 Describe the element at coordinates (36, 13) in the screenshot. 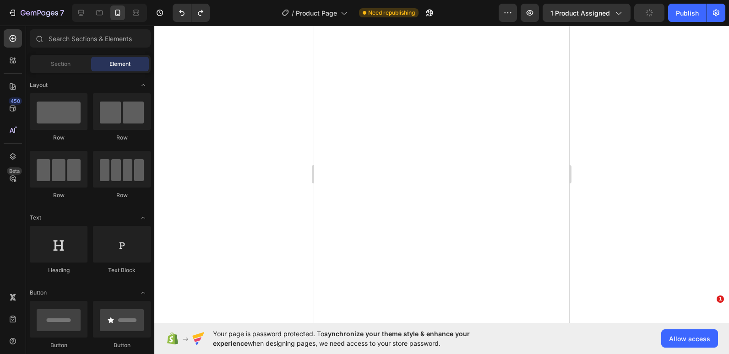

I see `button: 7` at that location.